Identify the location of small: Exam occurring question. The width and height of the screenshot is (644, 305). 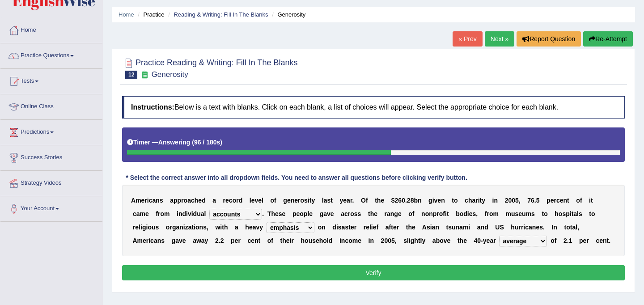
(144, 75).